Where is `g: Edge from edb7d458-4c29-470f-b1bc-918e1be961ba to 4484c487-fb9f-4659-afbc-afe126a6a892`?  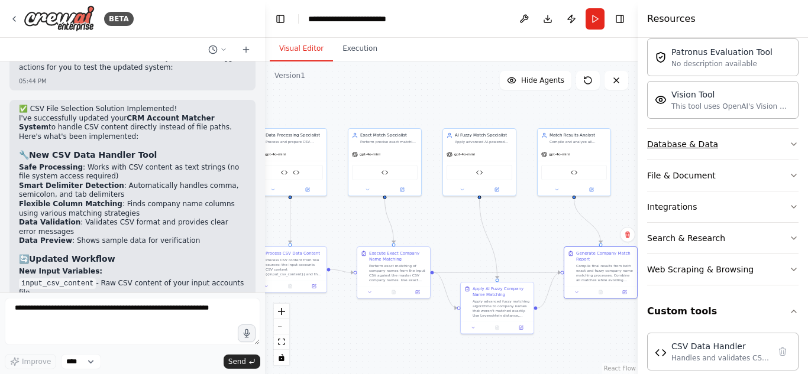
g: Edge from edb7d458-4c29-470f-b1bc-918e1be961ba to 4484c487-fb9f-4659-afbc-afe126a6a892 is located at coordinates (389, 221).